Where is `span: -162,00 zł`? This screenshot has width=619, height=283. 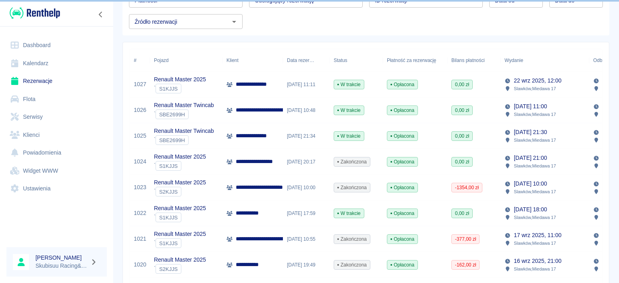 span: -162,00 zł is located at coordinates (465, 265).